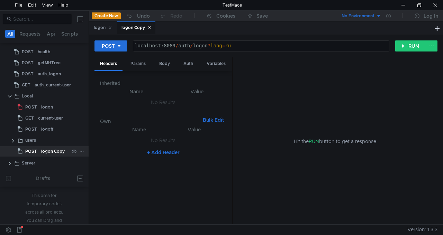  What do you see at coordinates (138, 16) in the screenshot?
I see `button: Undo` at bounding box center [138, 16].